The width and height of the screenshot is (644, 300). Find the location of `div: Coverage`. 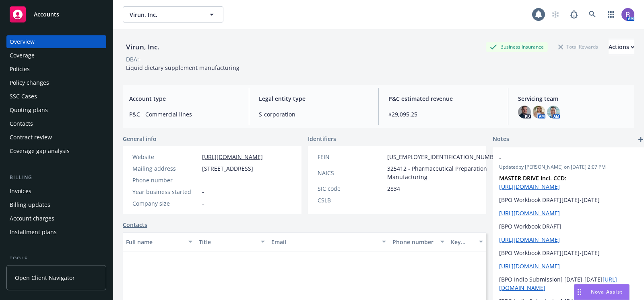

div: Coverage is located at coordinates (22, 56).